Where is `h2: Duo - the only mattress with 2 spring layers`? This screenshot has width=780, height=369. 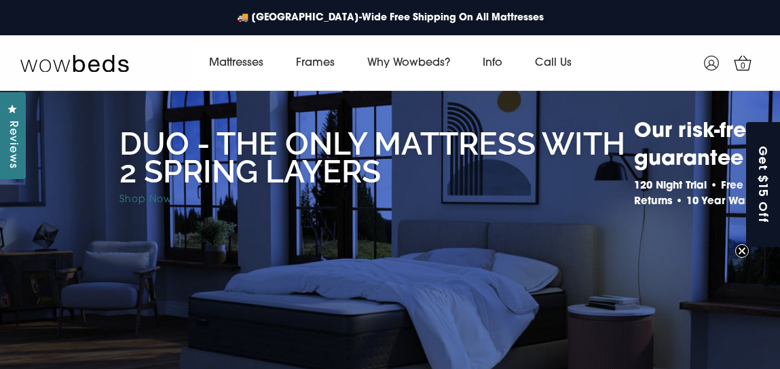
h2: Duo - the only mattress with 2 spring layers is located at coordinates (373, 158).